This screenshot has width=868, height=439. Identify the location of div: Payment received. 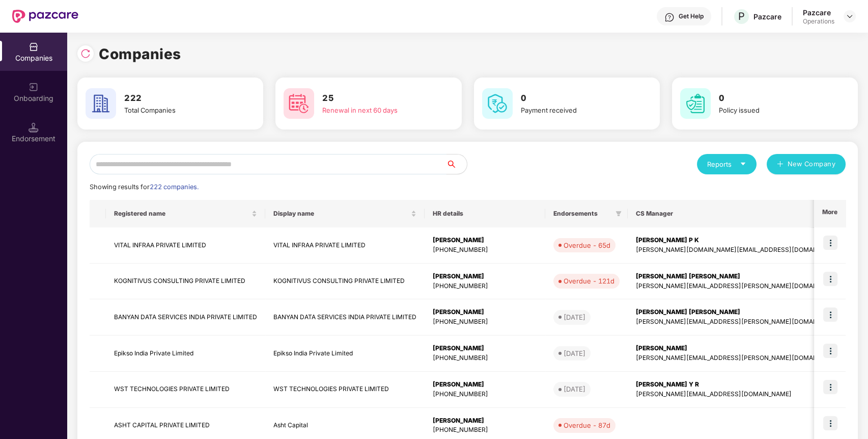
(576, 110).